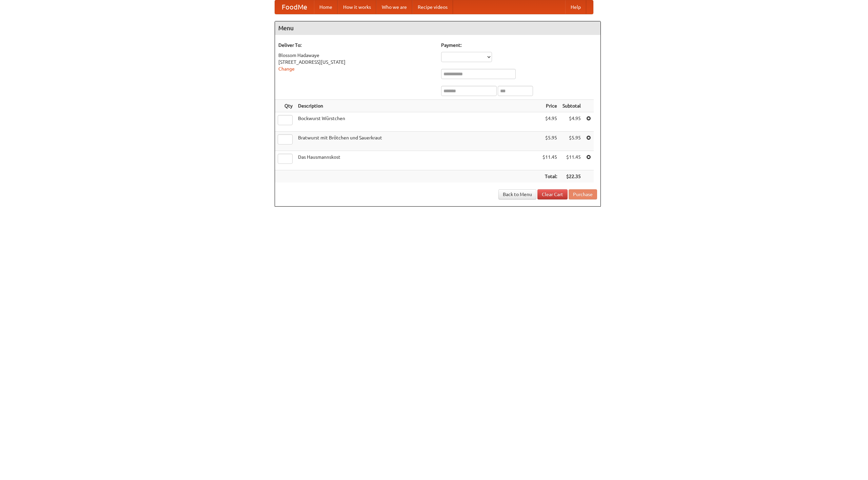  Describe the element at coordinates (356, 45) in the screenshot. I see `h5: Deliver To:` at that location.